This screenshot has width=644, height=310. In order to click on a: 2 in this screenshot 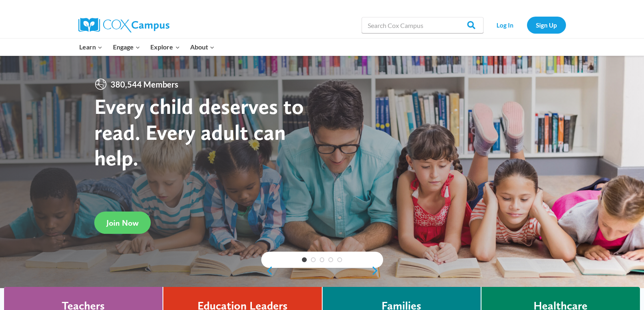, I will do `click(313, 260)`.